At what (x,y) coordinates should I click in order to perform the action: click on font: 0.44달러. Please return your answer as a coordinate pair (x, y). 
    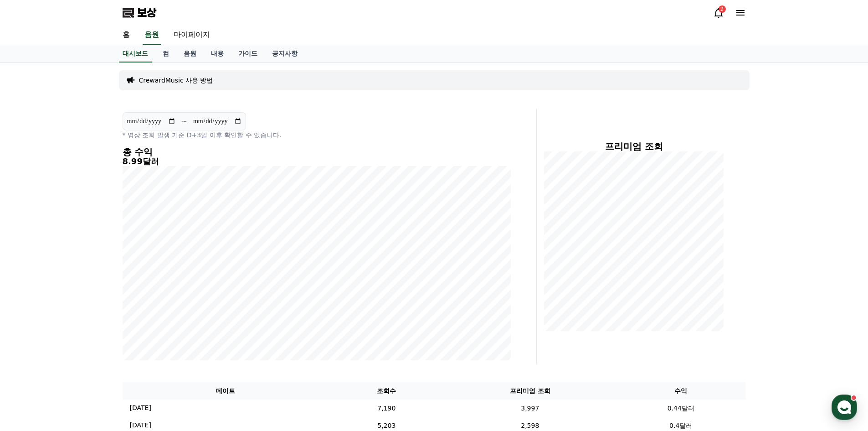
    Looking at the image, I should click on (681, 407).